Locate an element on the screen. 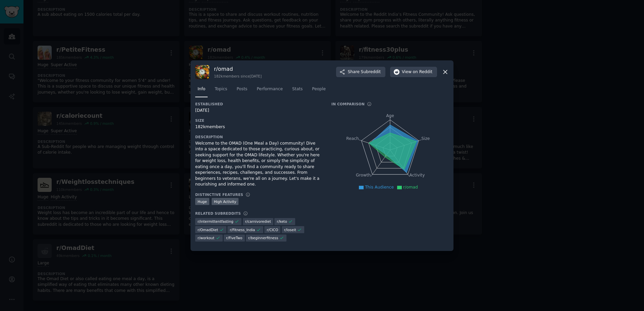  a: Stats is located at coordinates (297, 91).